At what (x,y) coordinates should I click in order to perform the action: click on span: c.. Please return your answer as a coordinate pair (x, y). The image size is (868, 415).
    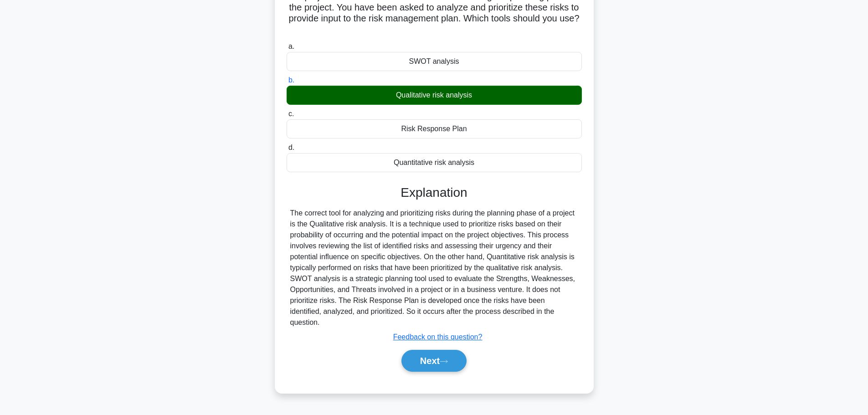
    Looking at the image, I should click on (291, 113).